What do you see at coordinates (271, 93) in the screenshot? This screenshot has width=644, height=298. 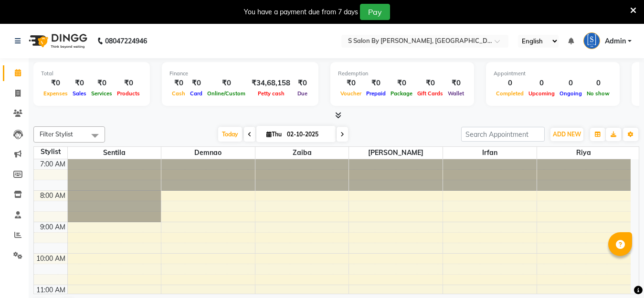 I see `span: Petty cash` at bounding box center [271, 93].